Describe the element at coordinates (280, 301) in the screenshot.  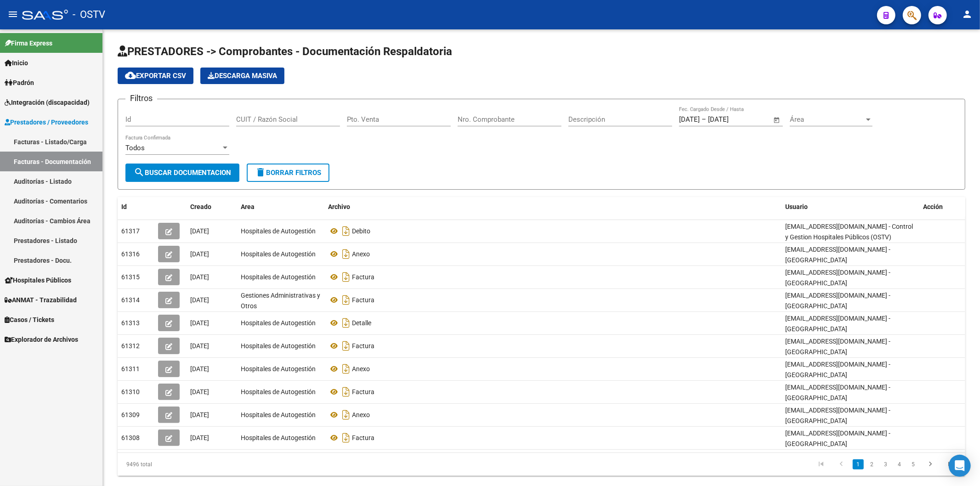
I see `span: Gestiones Administrativas y Otros` at that location.